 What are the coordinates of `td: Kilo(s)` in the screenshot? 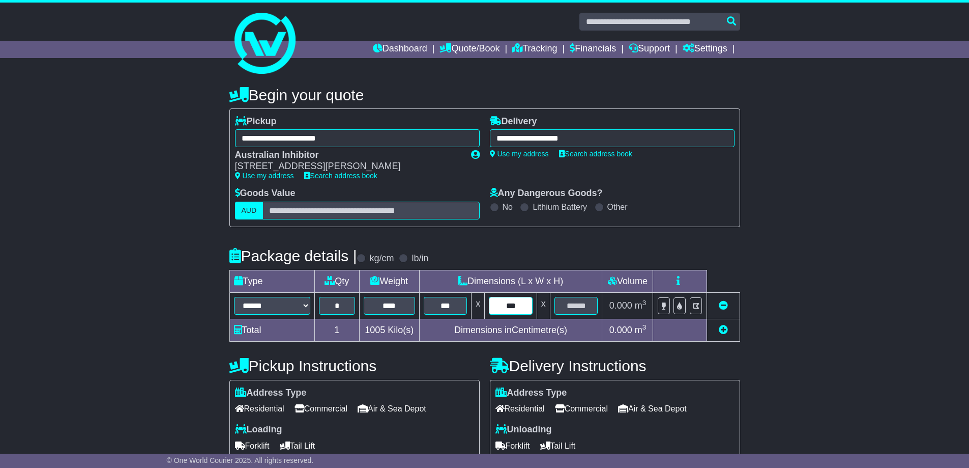 It's located at (389, 330).